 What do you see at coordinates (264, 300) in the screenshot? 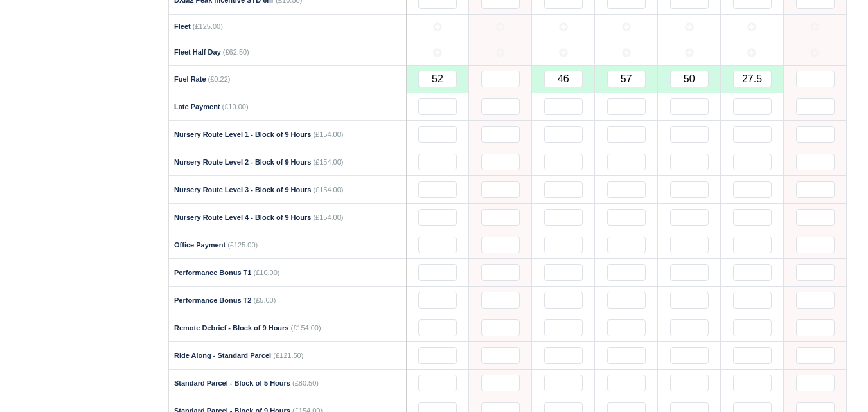
I see `span: (£5.00)` at bounding box center [264, 300].